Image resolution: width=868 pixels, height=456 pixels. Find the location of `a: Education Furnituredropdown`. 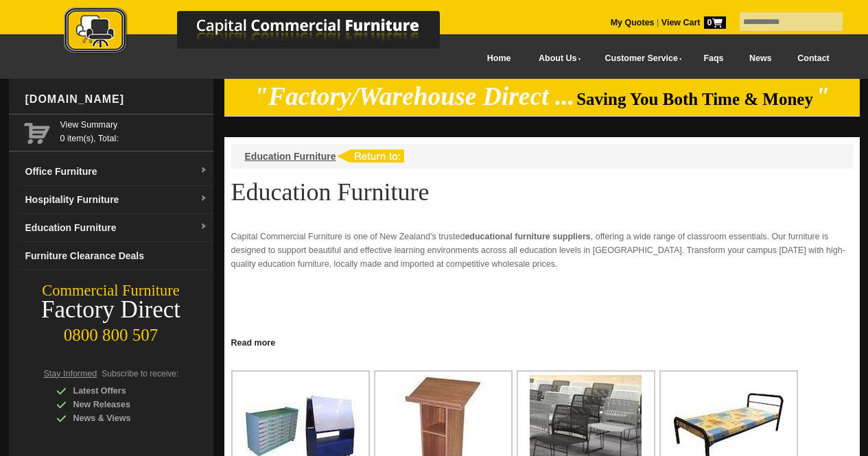

a: Education Furnituredropdown is located at coordinates (116, 228).